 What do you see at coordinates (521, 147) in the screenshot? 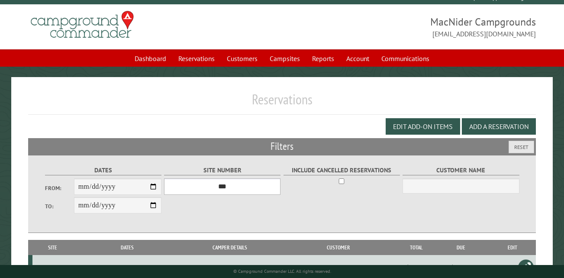
I see `button: Reset` at bounding box center [521, 147].